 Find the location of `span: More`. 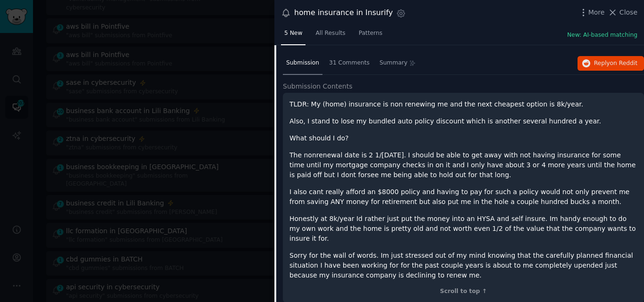

span: More is located at coordinates (596, 12).